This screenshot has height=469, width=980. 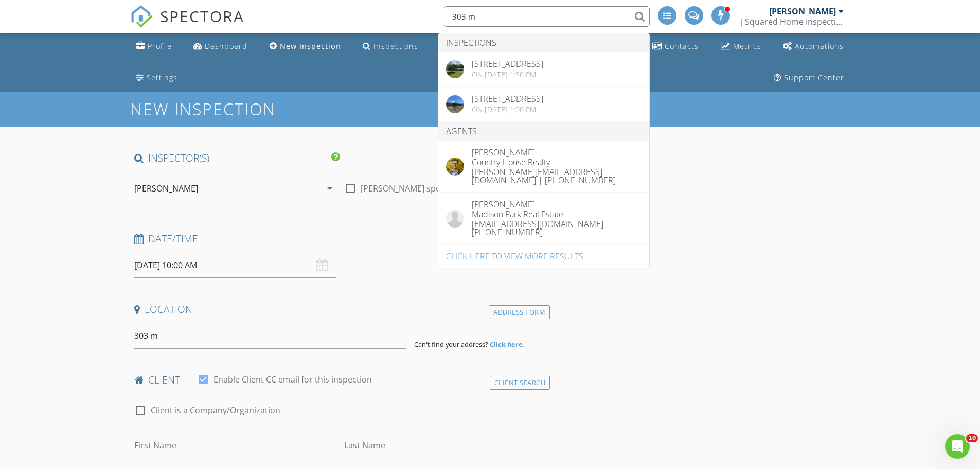 I want to click on a: Settings, so click(x=157, y=77).